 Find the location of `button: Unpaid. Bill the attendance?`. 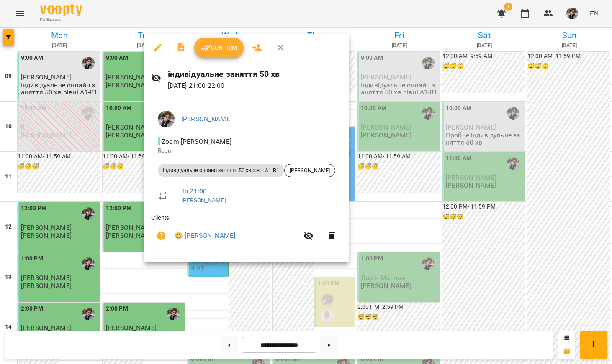

button: Unpaid. Bill the attendance? is located at coordinates (161, 236).